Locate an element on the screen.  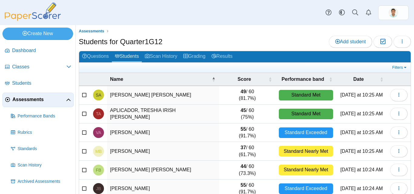
td: / 60 (61.7%) is located at coordinates (248, 152).